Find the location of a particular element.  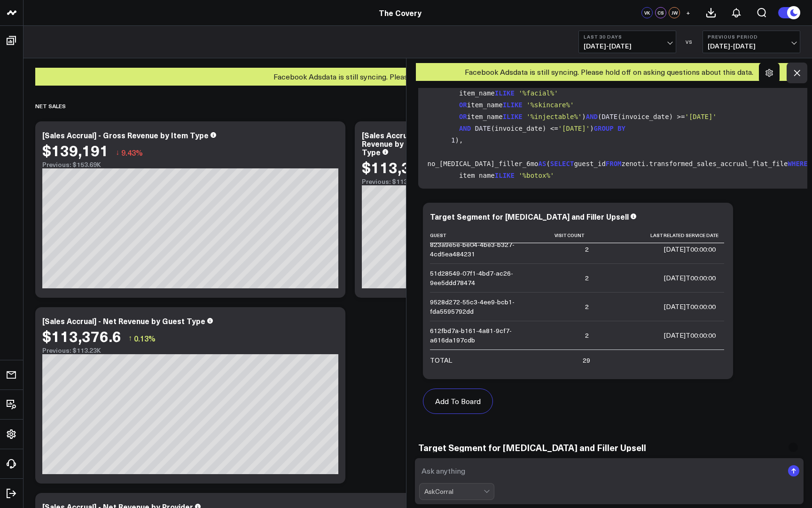

div: JW is located at coordinates (674, 12).